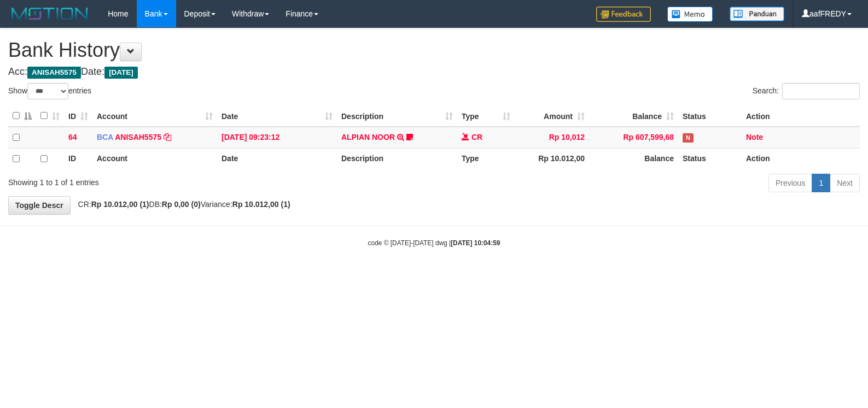 The height and width of the screenshot is (408, 868). What do you see at coordinates (277, 116) in the screenshot?
I see `th: Date: activate to sort column ascending` at bounding box center [277, 116].